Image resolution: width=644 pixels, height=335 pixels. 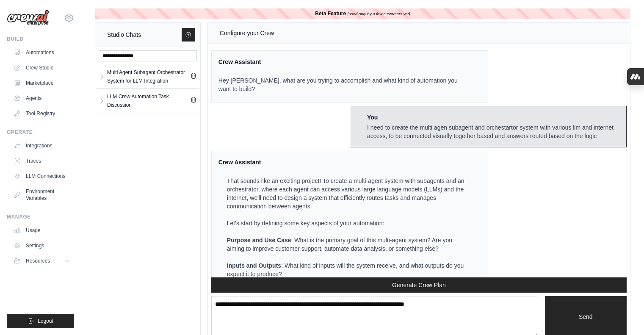 What do you see at coordinates (330, 14) in the screenshot?
I see `b: Beta Feature` at bounding box center [330, 14].